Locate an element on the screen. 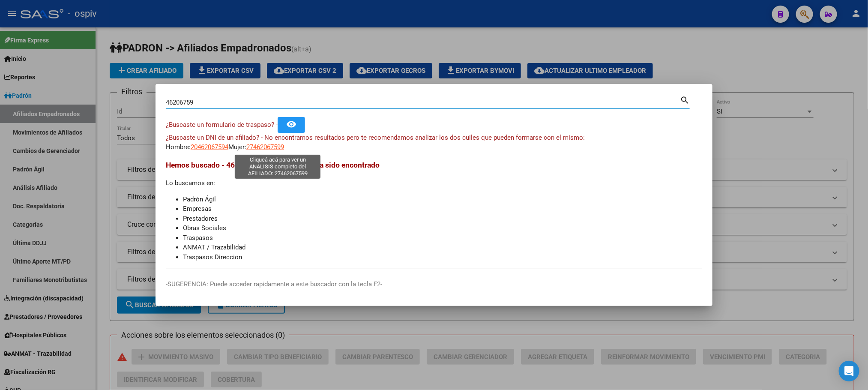 This screenshot has height=390, width=868. span: Hemos buscado - 46206759 - y el mismo no ha sido encontrado is located at coordinates (272, 165).